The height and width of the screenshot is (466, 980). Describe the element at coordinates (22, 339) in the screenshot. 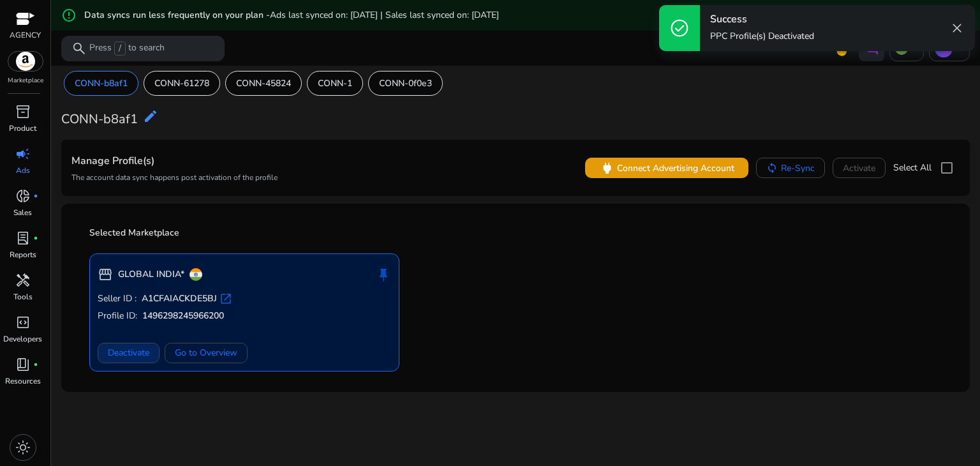

I see `p: Developers` at that location.